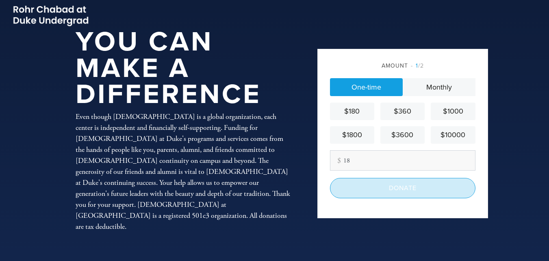  I want to click on a: One-time, so click(366, 87).